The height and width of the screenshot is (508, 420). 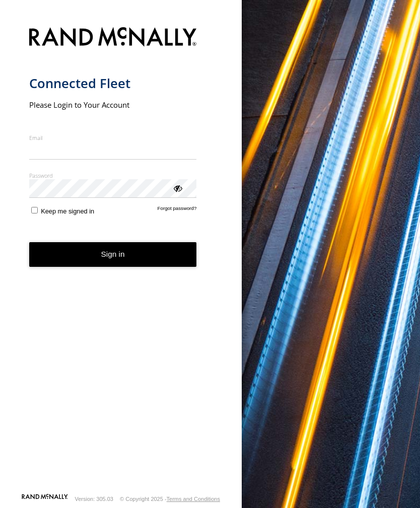 I want to click on span: Keep me signed in, so click(x=67, y=211).